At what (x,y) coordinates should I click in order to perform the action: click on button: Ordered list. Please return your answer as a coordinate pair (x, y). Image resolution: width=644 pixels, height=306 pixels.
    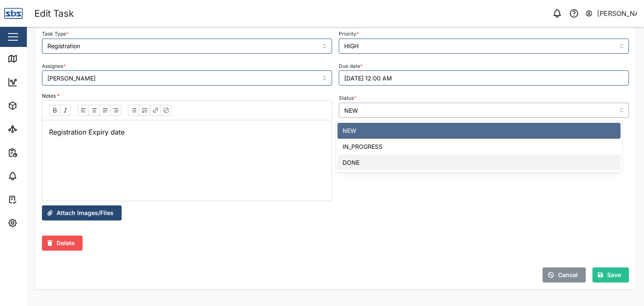
    Looking at the image, I should click on (144, 110).